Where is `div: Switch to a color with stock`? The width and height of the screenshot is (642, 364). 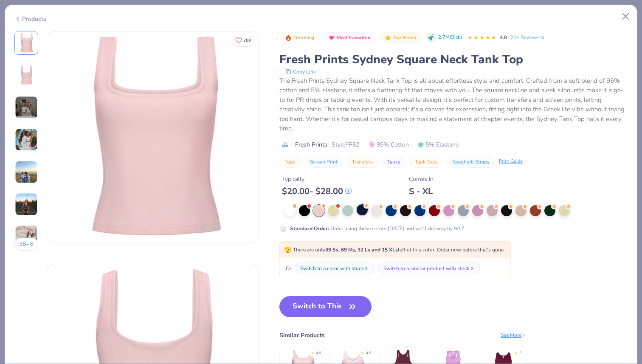 div: Switch to a color with stock is located at coordinates (332, 268).